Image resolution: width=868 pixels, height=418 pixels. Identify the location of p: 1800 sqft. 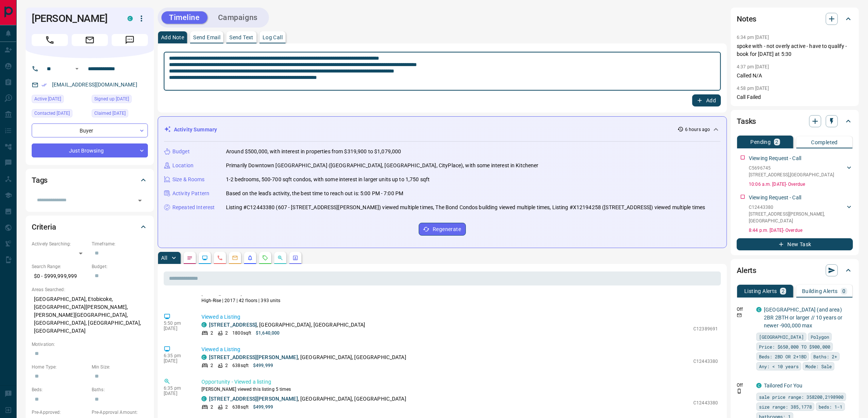
(242, 333).